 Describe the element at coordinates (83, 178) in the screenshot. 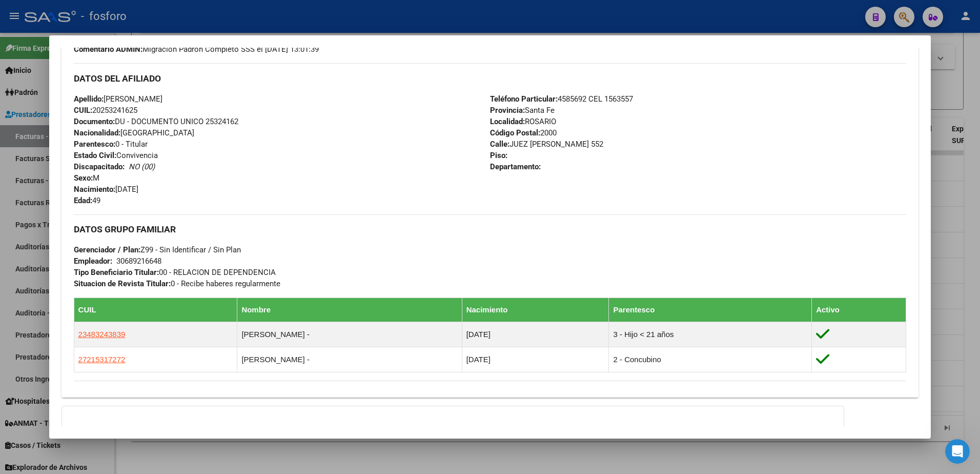

I see `strong: Sexo:` at that location.